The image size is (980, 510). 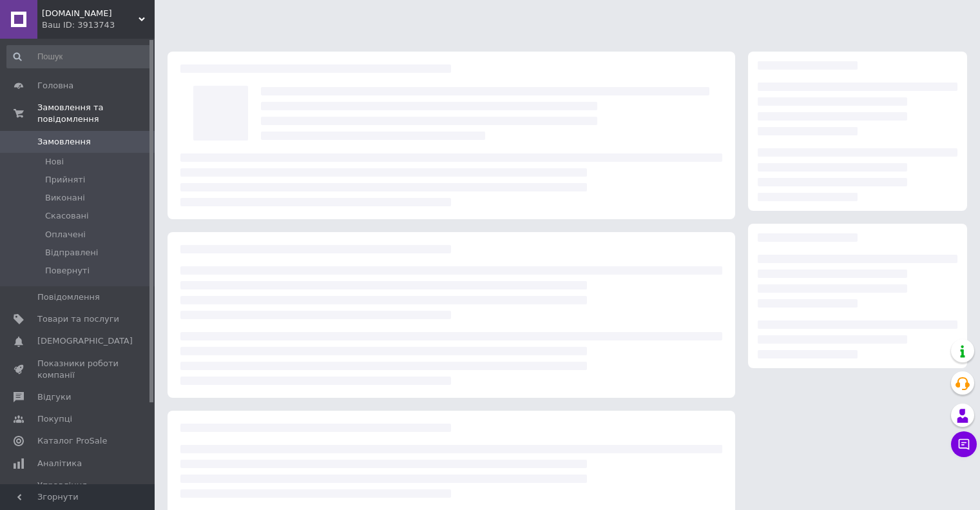 What do you see at coordinates (65, 235) in the screenshot?
I see `span: Оплачені` at bounding box center [65, 235].